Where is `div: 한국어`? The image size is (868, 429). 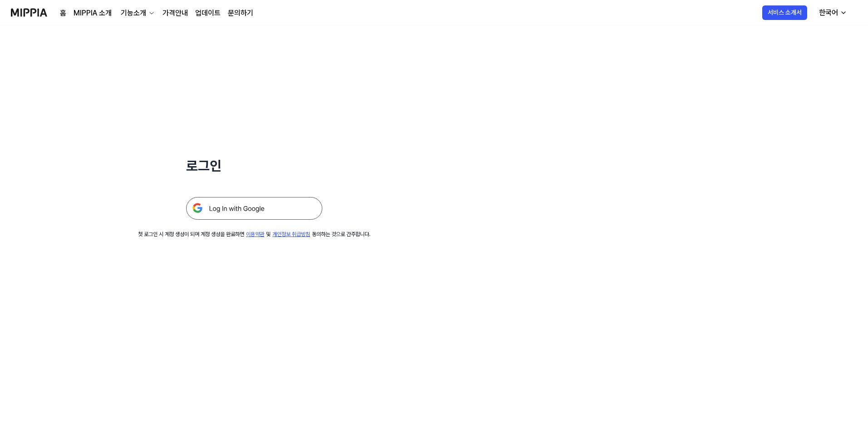
div: 한국어 is located at coordinates (828, 13).